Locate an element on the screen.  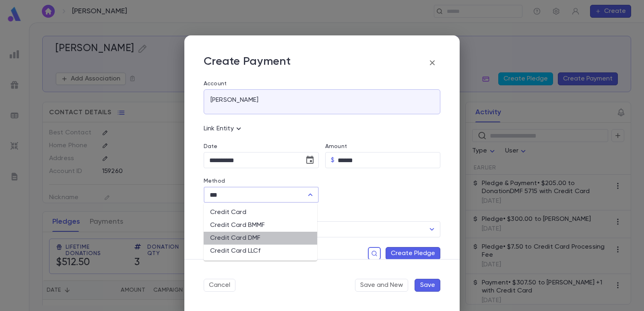
button: Save and New is located at coordinates (382, 285).